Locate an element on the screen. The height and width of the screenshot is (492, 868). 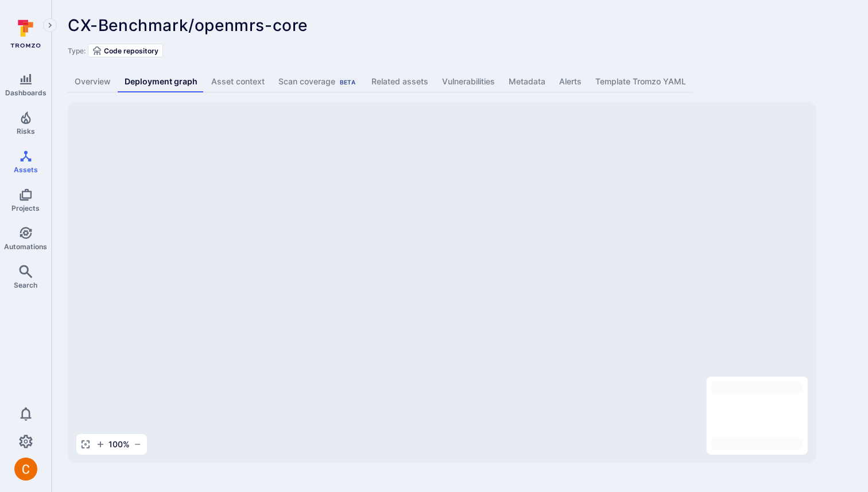
a: Vulnerabilities is located at coordinates (469, 82).